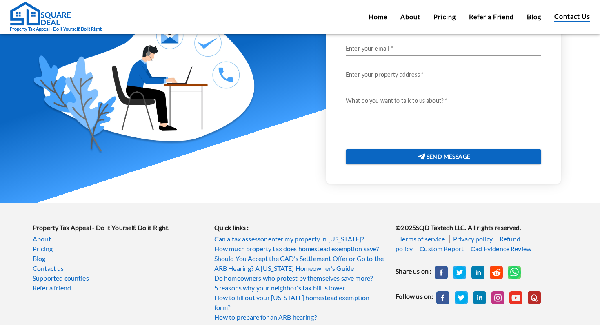 The height and width of the screenshot is (325, 600). I want to click on a: Do homeowners who protest by themselves save more?, so click(300, 278).